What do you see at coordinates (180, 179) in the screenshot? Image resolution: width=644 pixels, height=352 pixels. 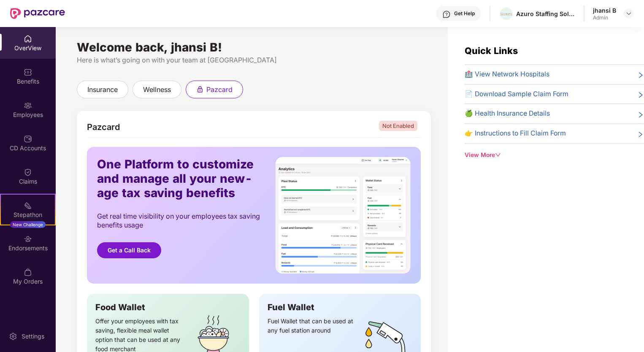 I see `div: One Platform to customize and manage all your new-age tax saving benefits` at bounding box center [180, 179].